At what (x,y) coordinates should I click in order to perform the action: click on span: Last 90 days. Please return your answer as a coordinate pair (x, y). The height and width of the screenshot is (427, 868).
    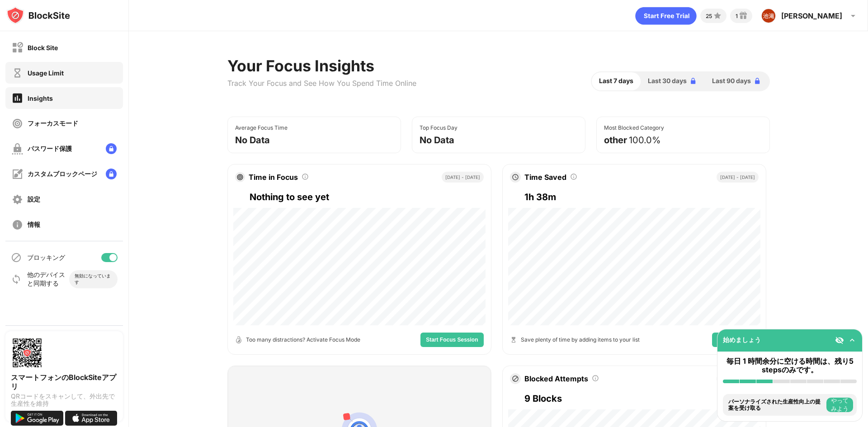
    Looking at the image, I should click on (732, 81).